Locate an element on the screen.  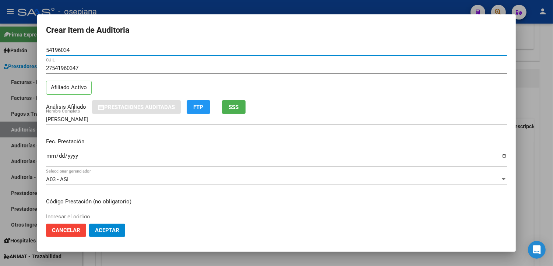
span: Prestaciones Auditadas is located at coordinates (139, 107).